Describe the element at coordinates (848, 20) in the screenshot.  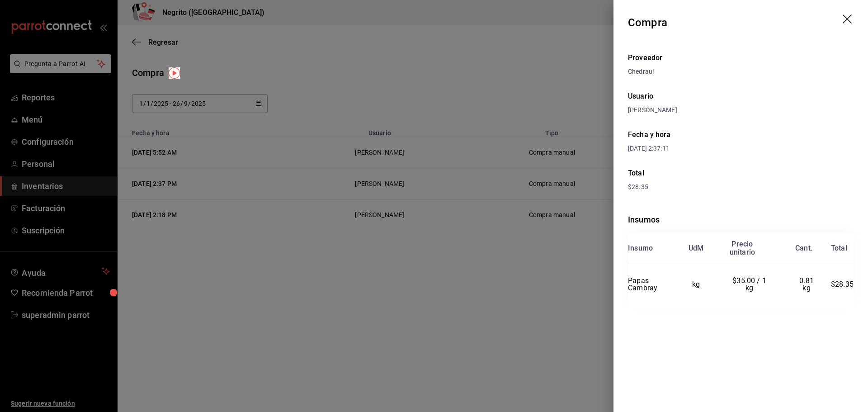
I see `button: drag` at that location.